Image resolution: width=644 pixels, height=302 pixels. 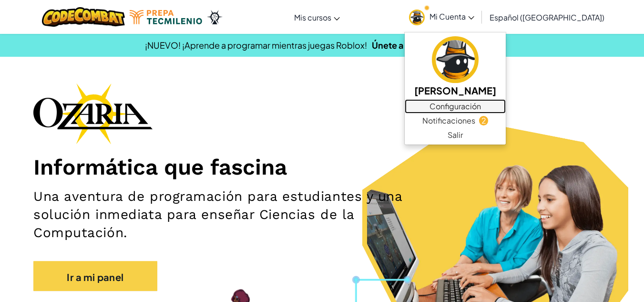 I want to click on font: 2, so click(x=484, y=120).